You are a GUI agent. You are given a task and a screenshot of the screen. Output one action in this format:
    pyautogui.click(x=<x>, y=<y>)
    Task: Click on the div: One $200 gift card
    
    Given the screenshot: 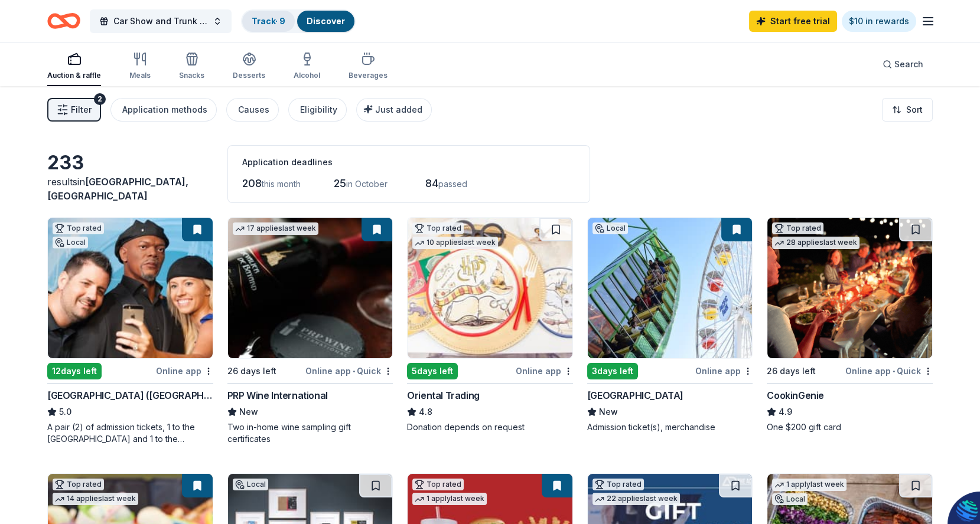 What is the action you would take?
    pyautogui.click(x=850, y=428)
    